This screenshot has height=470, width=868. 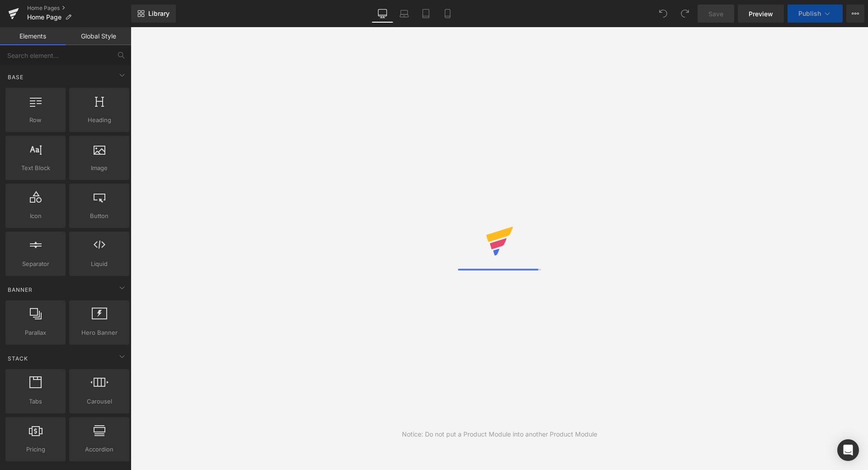 I want to click on a: Tablet, so click(x=426, y=13).